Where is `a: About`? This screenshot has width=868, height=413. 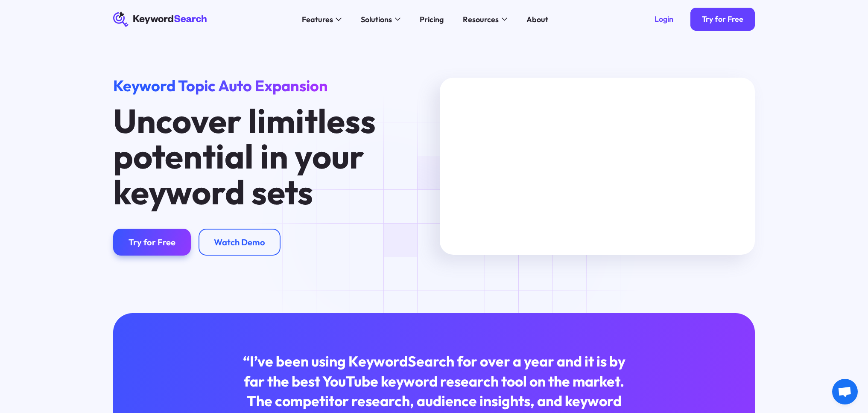
a: About is located at coordinates (537, 19).